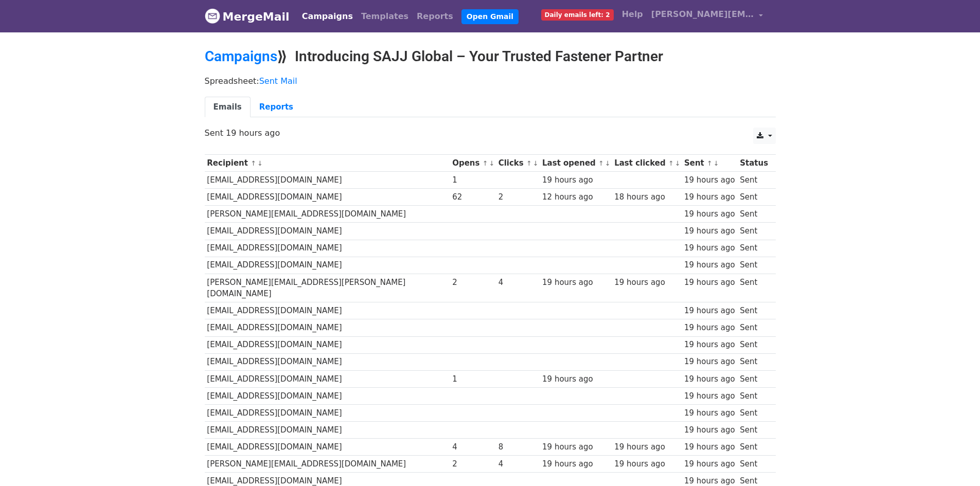  I want to click on a: Templates, so click(385, 17).